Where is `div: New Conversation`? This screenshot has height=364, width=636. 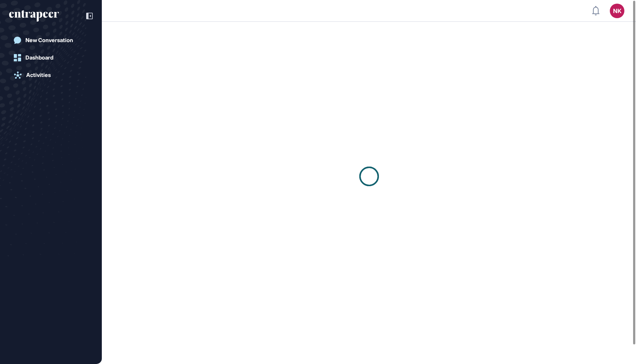
div: New Conversation is located at coordinates (49, 40).